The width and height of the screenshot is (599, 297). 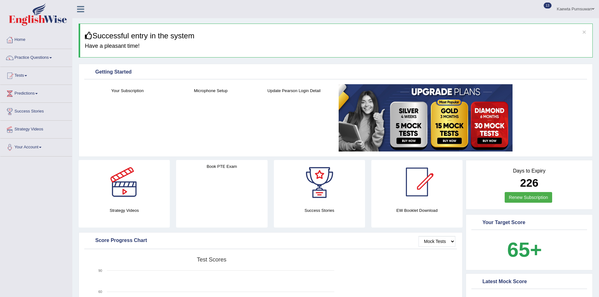 What do you see at coordinates (528, 197) in the screenshot?
I see `a: Renew Subscription` at bounding box center [528, 197].